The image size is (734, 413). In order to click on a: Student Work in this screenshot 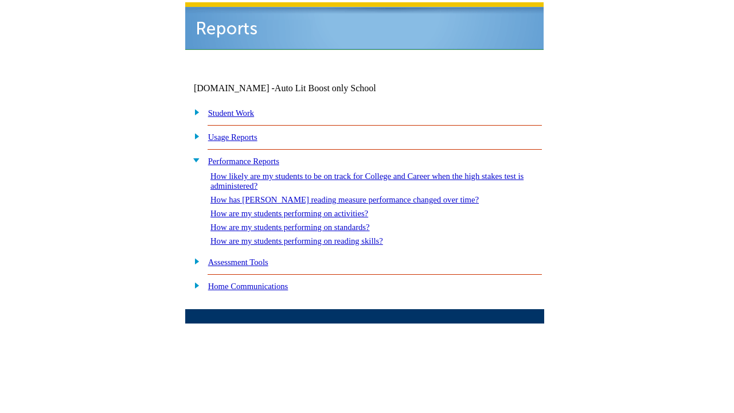, I will do `click(231, 113)`.